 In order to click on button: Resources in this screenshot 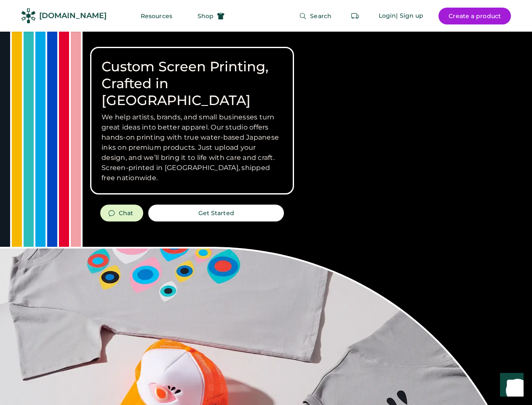, I will do `click(156, 16)`.